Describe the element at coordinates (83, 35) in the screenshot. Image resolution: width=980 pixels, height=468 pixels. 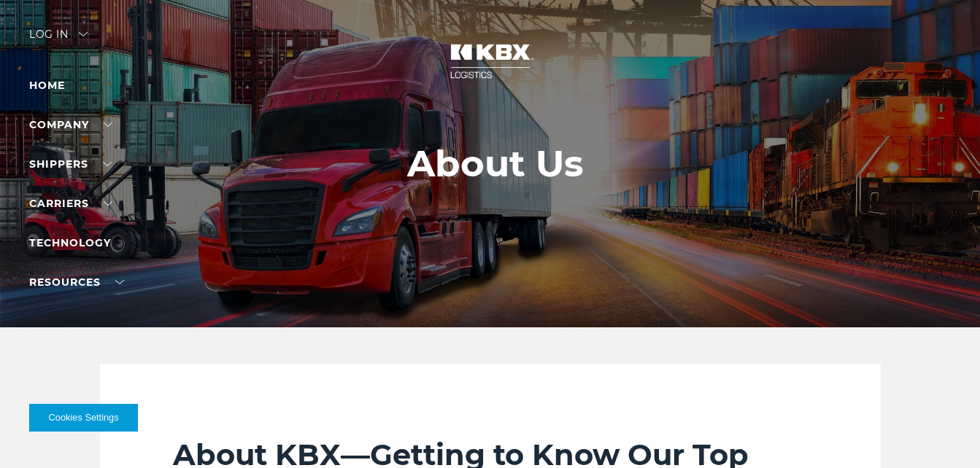
I see `img: arrow` at that location.